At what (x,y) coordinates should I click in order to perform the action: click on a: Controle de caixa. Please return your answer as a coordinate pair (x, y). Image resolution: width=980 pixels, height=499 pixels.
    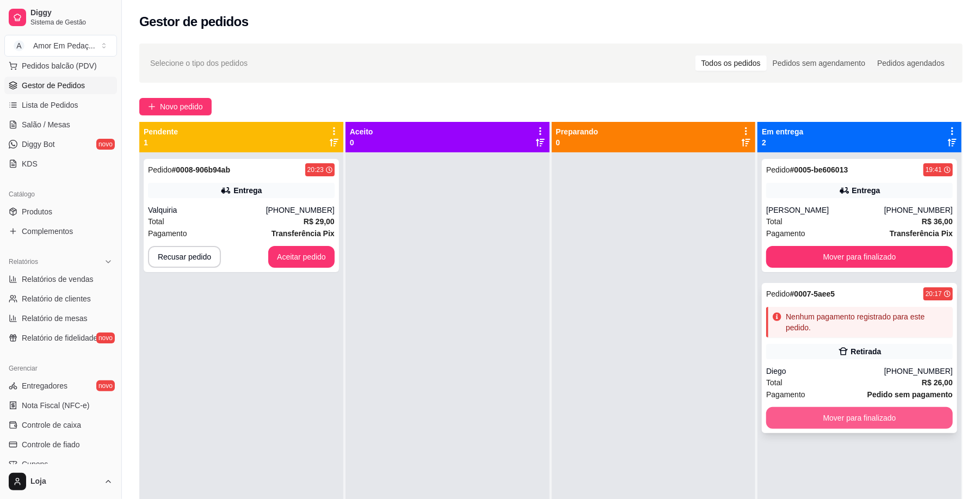
    Looking at the image, I should click on (60, 425).